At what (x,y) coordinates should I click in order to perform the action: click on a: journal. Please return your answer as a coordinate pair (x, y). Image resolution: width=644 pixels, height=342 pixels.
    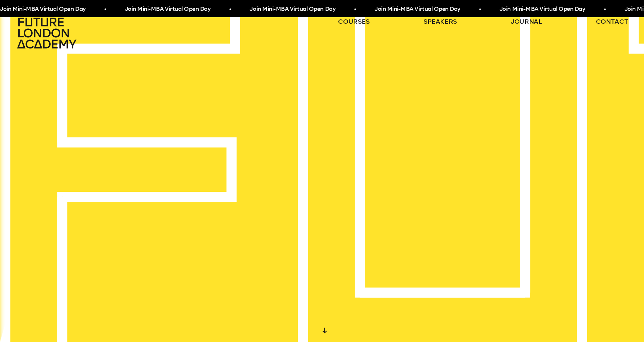
    Looking at the image, I should click on (526, 22).